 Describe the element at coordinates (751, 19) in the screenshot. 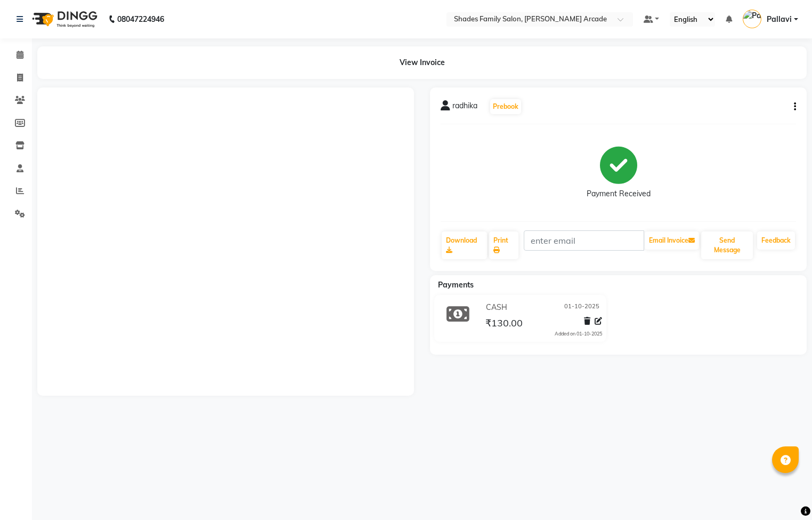

I see `img: Pallavi` at that location.